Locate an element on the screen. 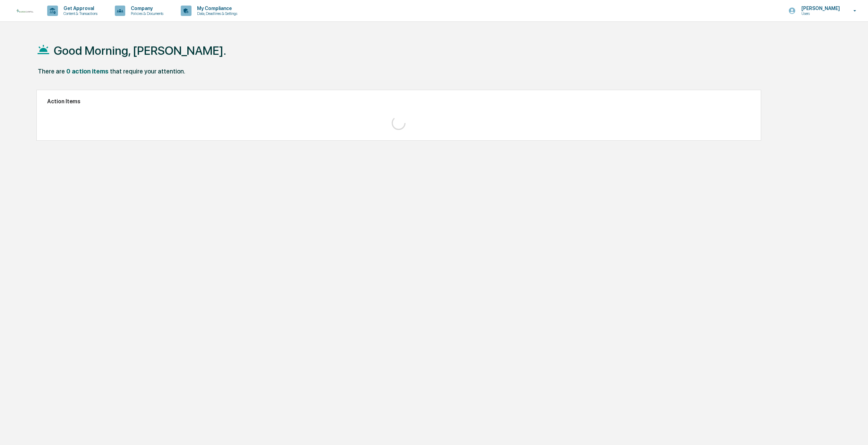  h2: Action Items is located at coordinates (399, 101).